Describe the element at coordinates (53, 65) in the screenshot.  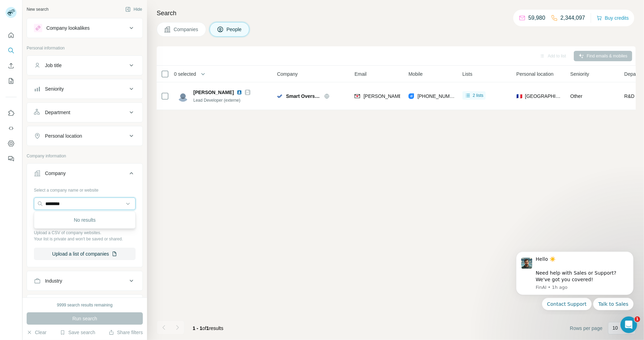
I see `div: Job title` at that location.